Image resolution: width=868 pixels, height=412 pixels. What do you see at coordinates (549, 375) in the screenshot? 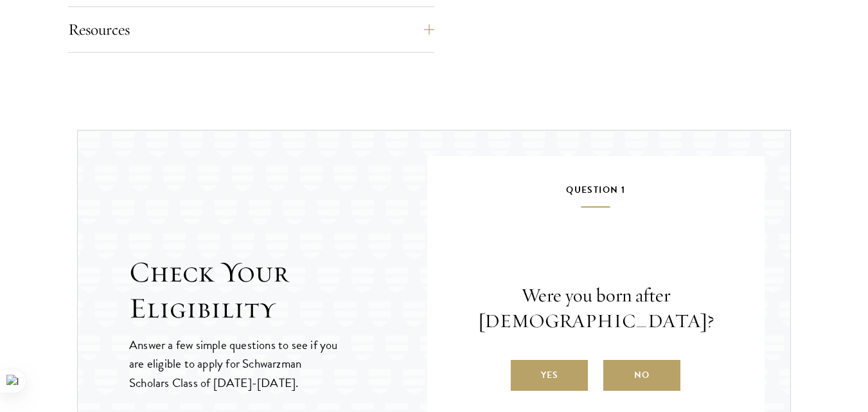
I see `label: Yes` at bounding box center [549, 375].